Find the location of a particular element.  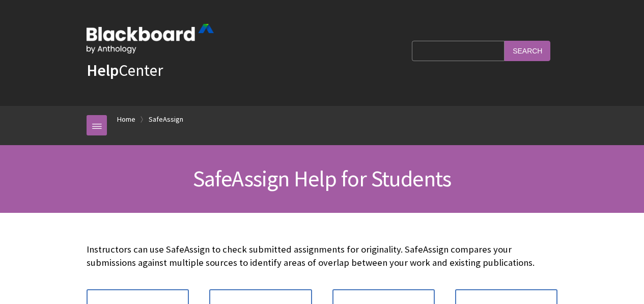

a: HelpCenter is located at coordinates (125, 70).